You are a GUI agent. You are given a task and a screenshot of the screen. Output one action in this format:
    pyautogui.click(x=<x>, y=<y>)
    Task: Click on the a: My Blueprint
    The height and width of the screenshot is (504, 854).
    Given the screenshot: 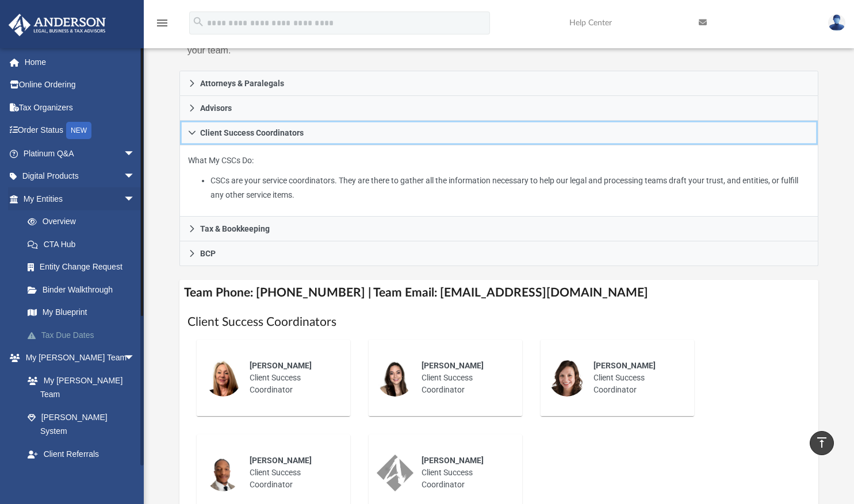 What is the action you would take?
    pyautogui.click(x=81, y=312)
    